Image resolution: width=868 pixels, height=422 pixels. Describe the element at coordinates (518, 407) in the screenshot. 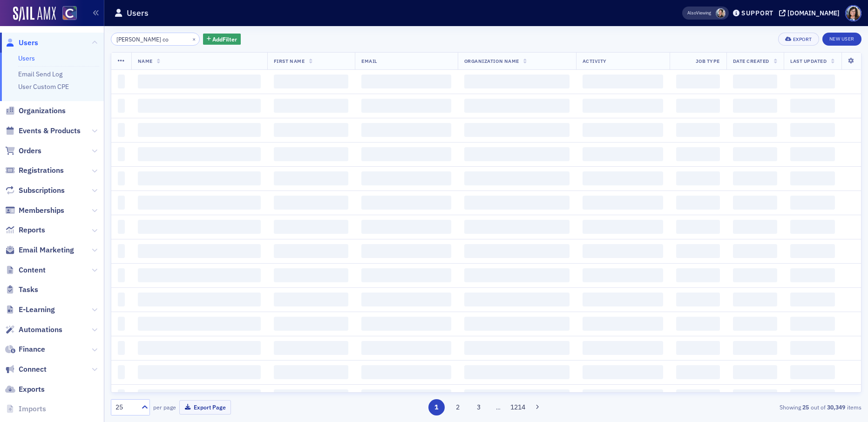

I see `button: 1214` at that location.